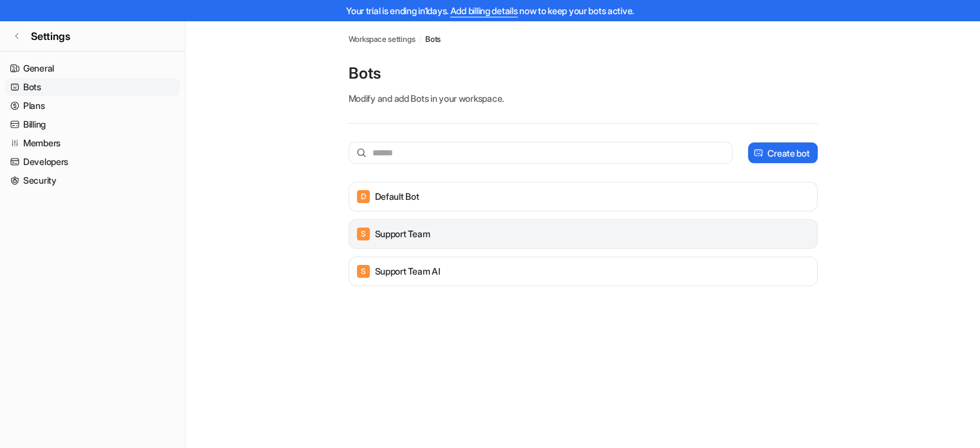 The width and height of the screenshot is (980, 448). I want to click on p: Modify and add Bots in your workspace., so click(583, 98).